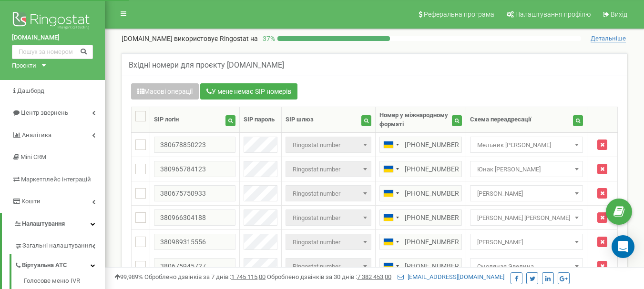  What do you see at coordinates (267, 39) in the screenshot?
I see `p: 37 %` at bounding box center [267, 39].